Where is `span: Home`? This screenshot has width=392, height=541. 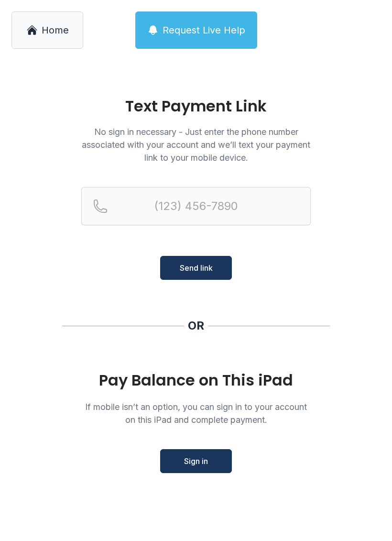
span: Home is located at coordinates (55, 30).